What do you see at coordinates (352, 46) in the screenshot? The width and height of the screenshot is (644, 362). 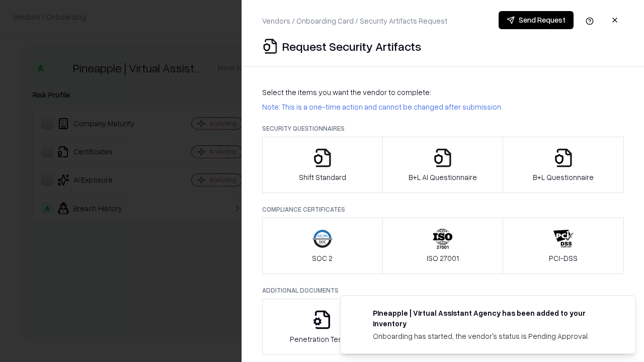 I see `p: Request Security Artifacts` at bounding box center [352, 46].